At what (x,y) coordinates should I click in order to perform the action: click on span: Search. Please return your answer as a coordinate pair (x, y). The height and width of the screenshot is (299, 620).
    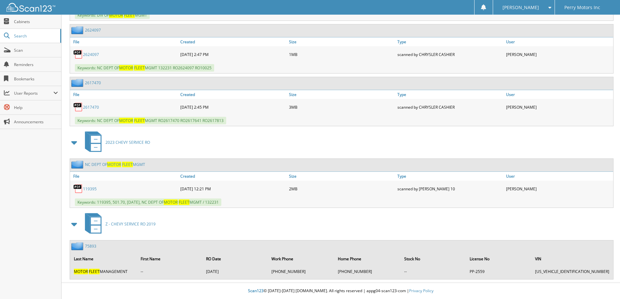
    Looking at the image, I should click on (35, 36).